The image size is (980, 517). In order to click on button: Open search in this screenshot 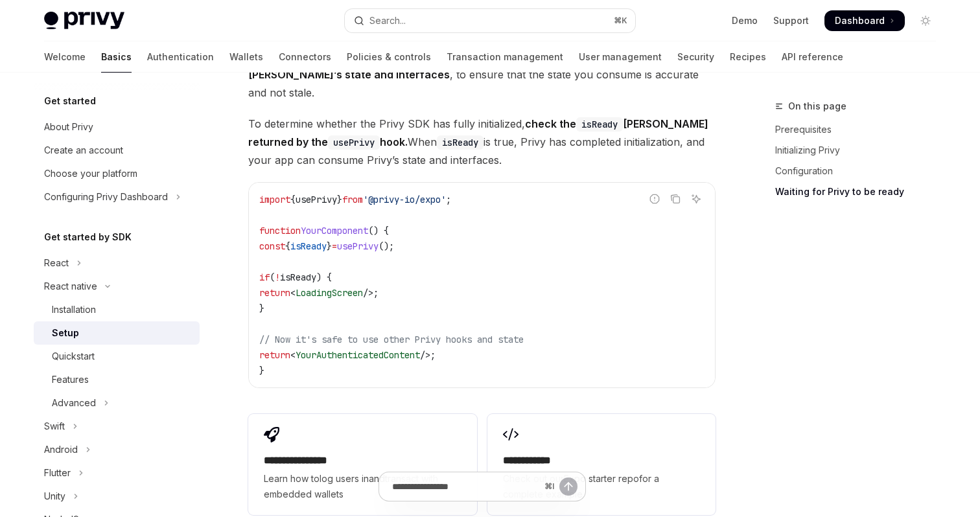, I will do `click(490, 21)`.